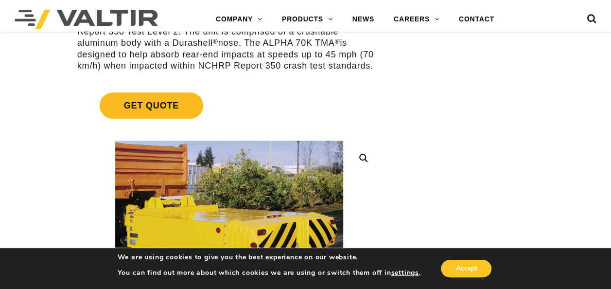 This screenshot has height=289, width=611. I want to click on button: settings, so click(404, 273).